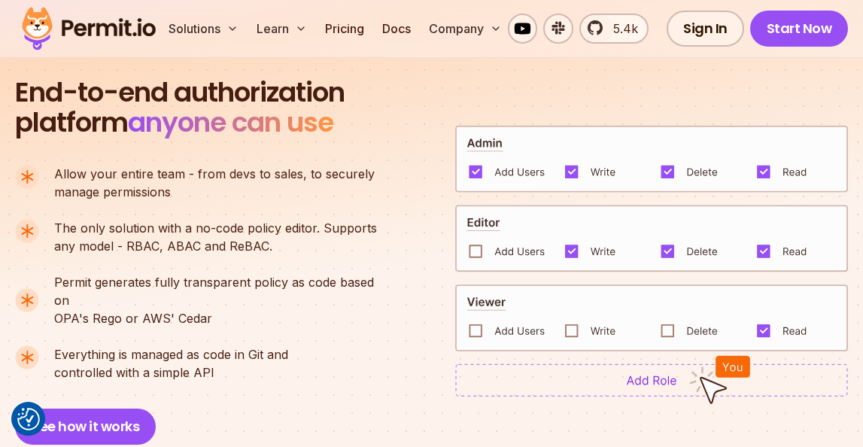 The image size is (863, 447). I want to click on button: Learn, so click(281, 29).